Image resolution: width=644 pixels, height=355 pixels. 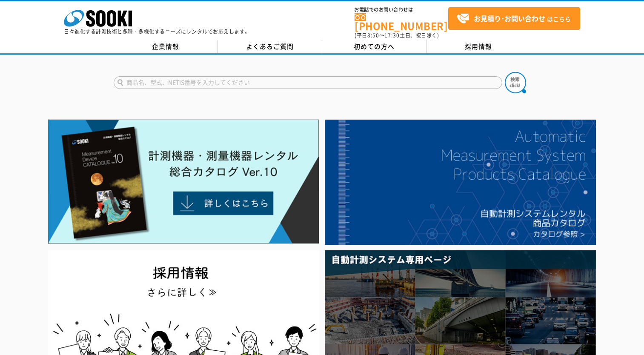 I want to click on a: よくあるご質問, so click(x=270, y=47).